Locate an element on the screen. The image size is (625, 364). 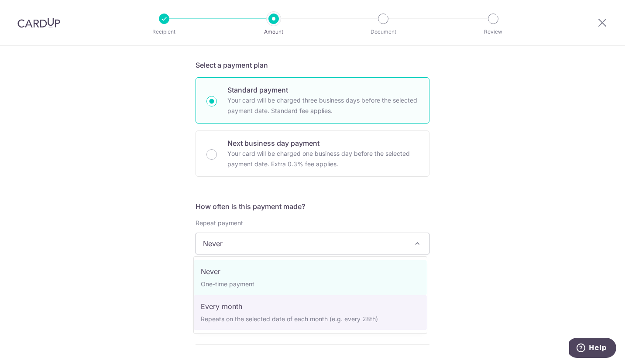
img: CardUp is located at coordinates (39, 23).